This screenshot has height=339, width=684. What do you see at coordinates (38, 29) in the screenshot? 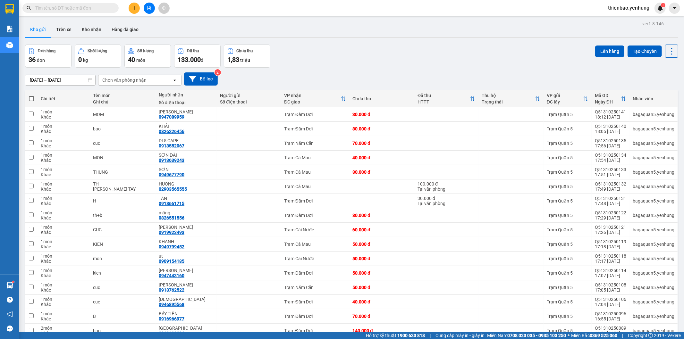
I see `button: Kho gửi` at bounding box center [38, 29].